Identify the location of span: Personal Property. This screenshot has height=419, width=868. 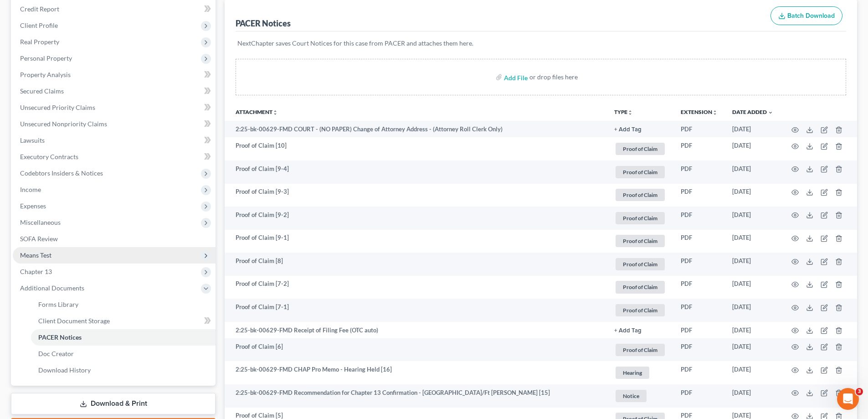
(46, 58).